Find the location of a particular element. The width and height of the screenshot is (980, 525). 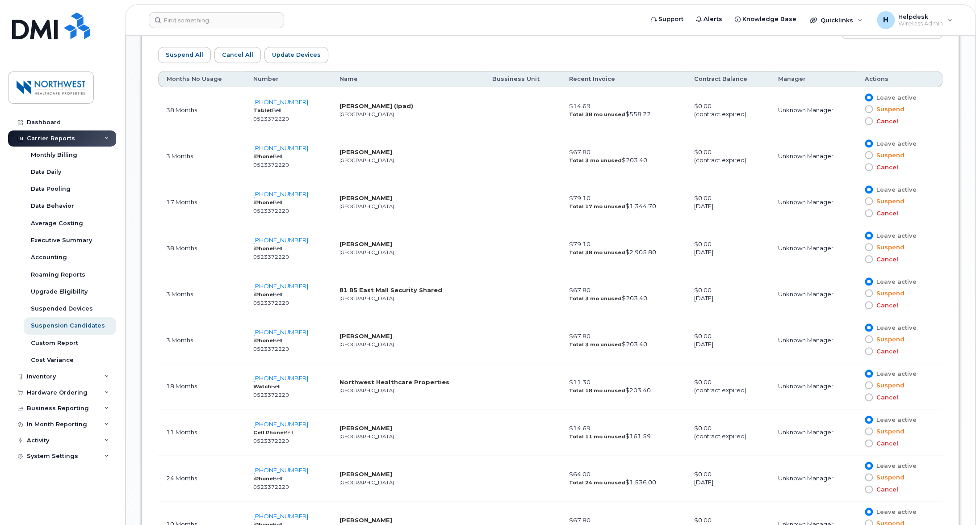

td: 18 Months is located at coordinates (202, 387).